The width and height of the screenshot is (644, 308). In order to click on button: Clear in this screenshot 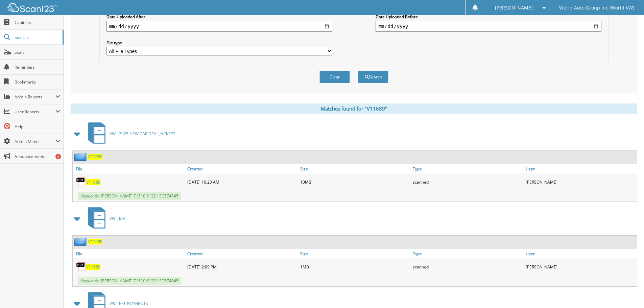, I will do `click(334, 77)`.